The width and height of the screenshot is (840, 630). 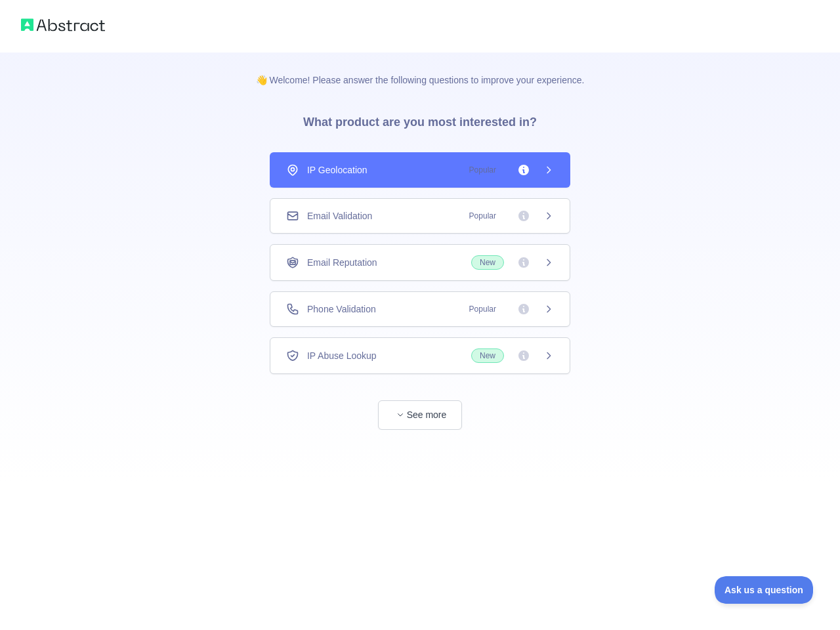 What do you see at coordinates (339, 216) in the screenshot?
I see `span: Email Validation` at bounding box center [339, 216].